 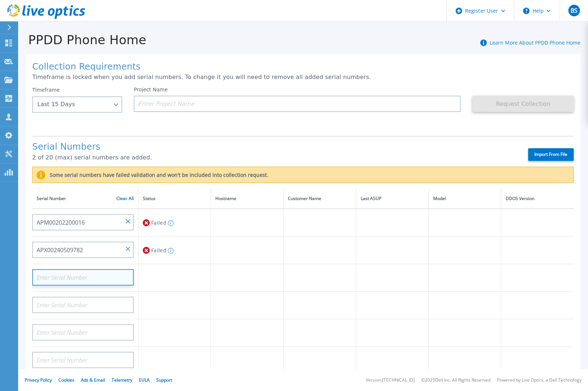 I want to click on a: Telemetry, so click(x=122, y=380).